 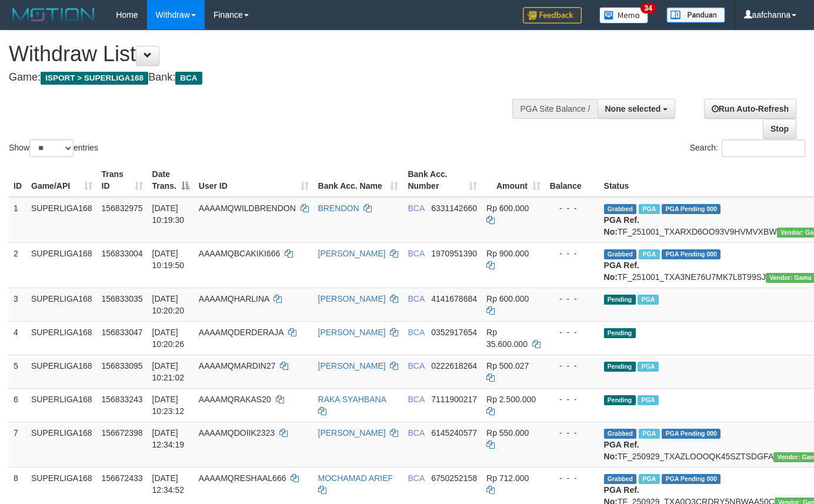 I want to click on span: Rp 900.000, so click(x=508, y=254).